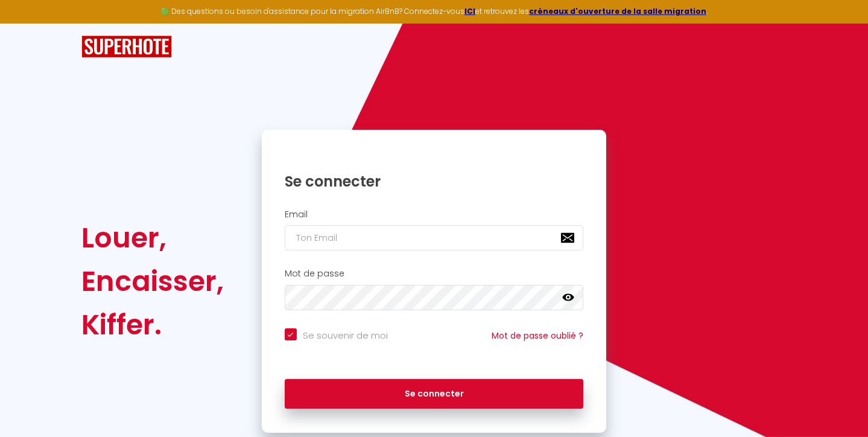 Image resolution: width=868 pixels, height=437 pixels. What do you see at coordinates (618, 11) in the screenshot?
I see `strong: créneaux d'ouverture de la salle migration` at bounding box center [618, 11].